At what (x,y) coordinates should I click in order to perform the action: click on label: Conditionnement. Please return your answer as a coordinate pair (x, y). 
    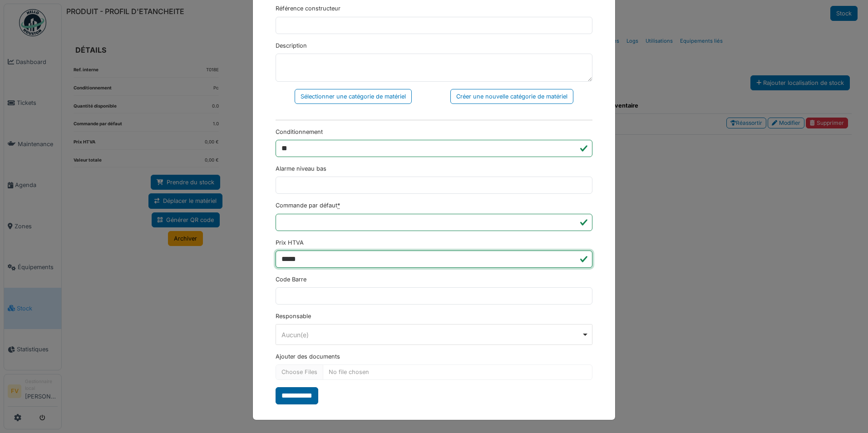
    Looking at the image, I should click on (299, 131).